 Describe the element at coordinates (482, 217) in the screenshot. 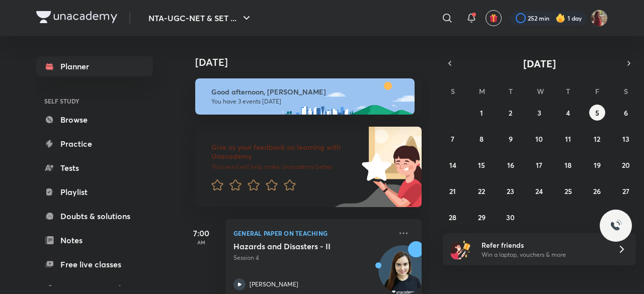

I see `button: September 29, 2025` at that location.